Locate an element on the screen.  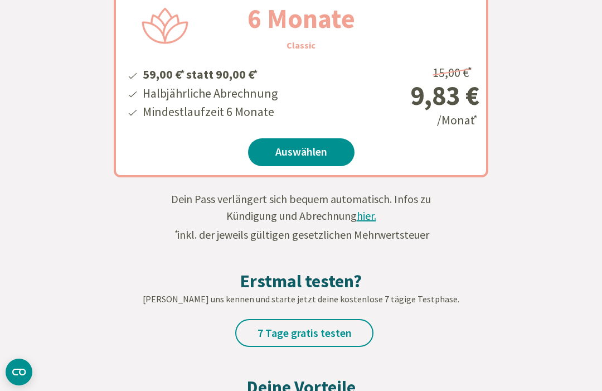
span: hier. is located at coordinates (366, 215).